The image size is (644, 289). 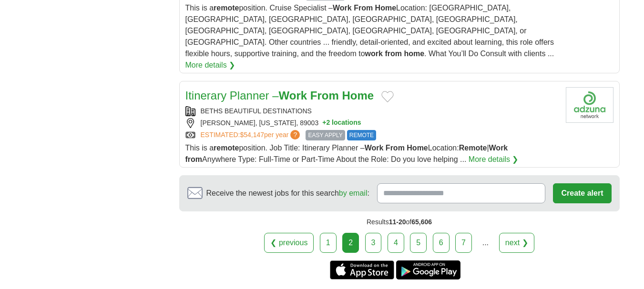 What do you see at coordinates (414, 53) in the screenshot?
I see `strong: home` at bounding box center [414, 53].